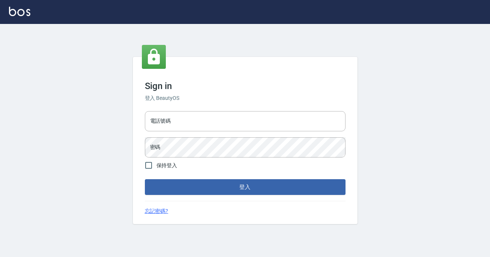 The image size is (490, 257). Describe the element at coordinates (245, 187) in the screenshot. I see `button: 登入` at that location.